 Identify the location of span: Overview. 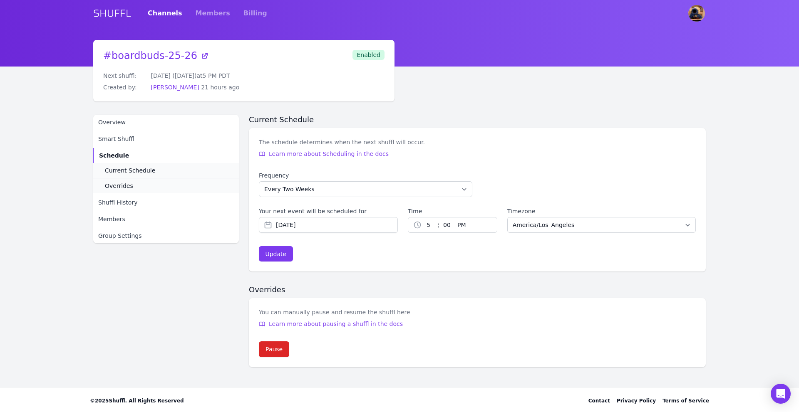
(112, 122).